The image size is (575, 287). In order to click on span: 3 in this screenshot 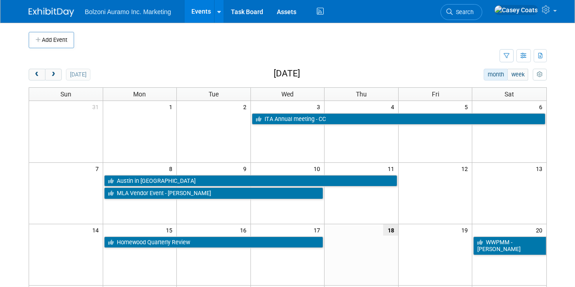, I will do `click(320, 106)`.